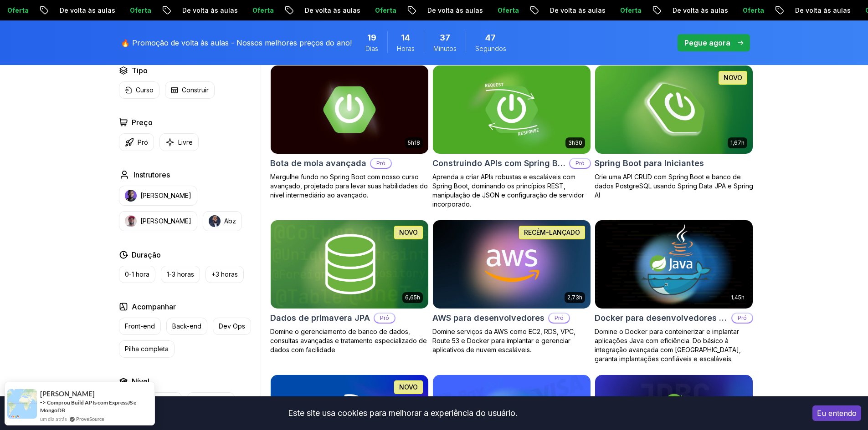 The height and width of the screenshot is (430, 868). Describe the element at coordinates (511, 109) in the screenshot. I see `img: Construindo APIs com Spring Boot Card` at that location.